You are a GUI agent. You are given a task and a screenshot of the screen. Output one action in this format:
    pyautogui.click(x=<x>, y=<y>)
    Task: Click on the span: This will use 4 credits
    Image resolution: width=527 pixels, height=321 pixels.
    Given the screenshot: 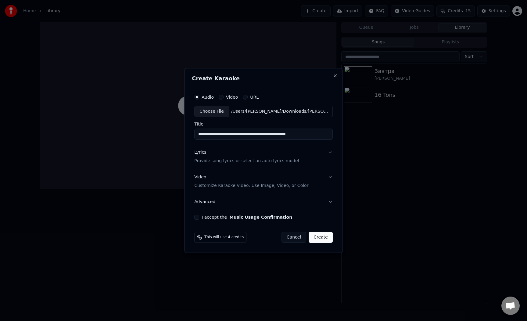 What is the action you would take?
    pyautogui.click(x=224, y=237)
    